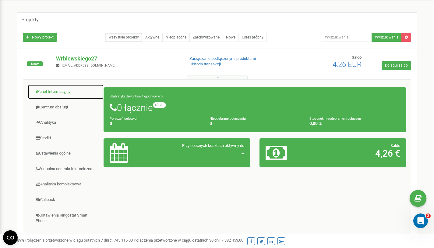  What do you see at coordinates (355, 123) in the screenshot?
I see `h4: 0,00 %` at bounding box center [355, 123].